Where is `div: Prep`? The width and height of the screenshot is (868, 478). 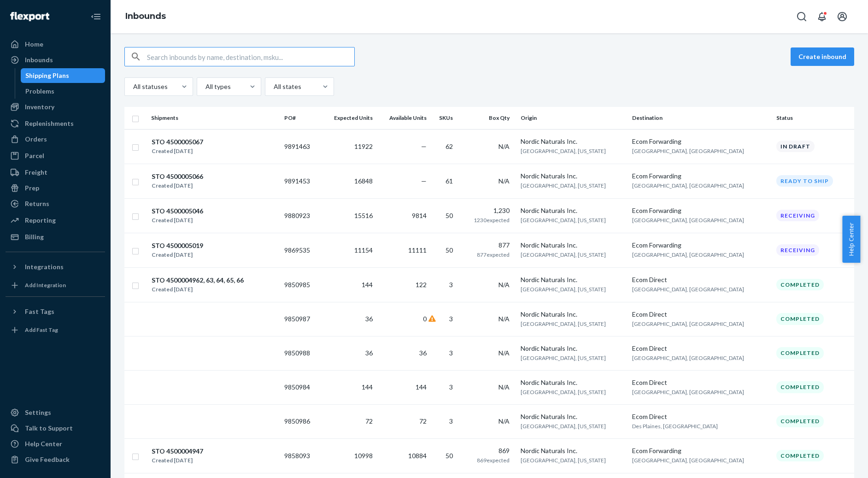 div: Prep is located at coordinates (32, 188).